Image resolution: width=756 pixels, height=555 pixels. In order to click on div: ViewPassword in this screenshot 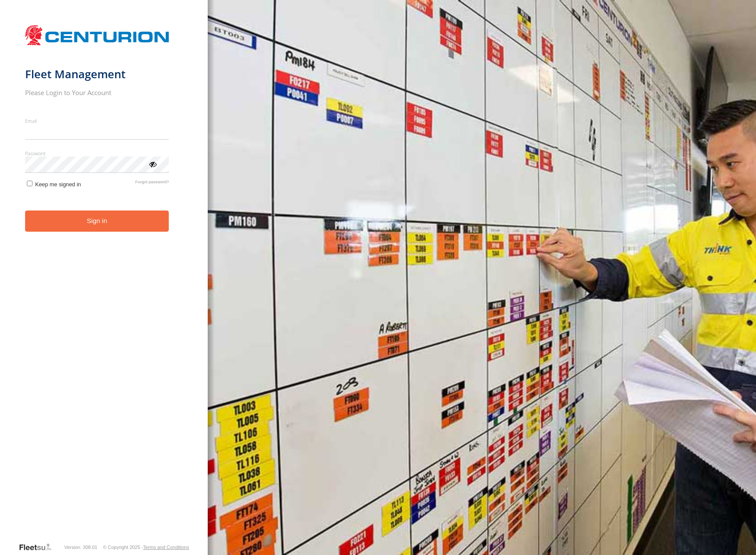, I will do `click(152, 164)`.